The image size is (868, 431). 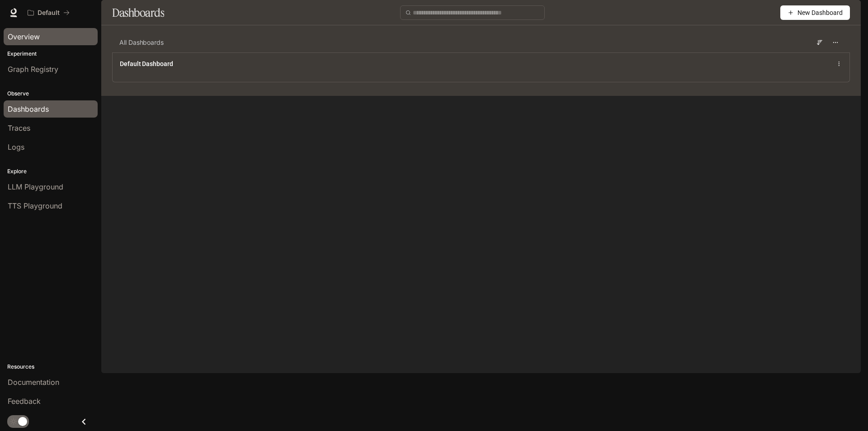 I want to click on span: Default Dashboard, so click(x=146, y=63).